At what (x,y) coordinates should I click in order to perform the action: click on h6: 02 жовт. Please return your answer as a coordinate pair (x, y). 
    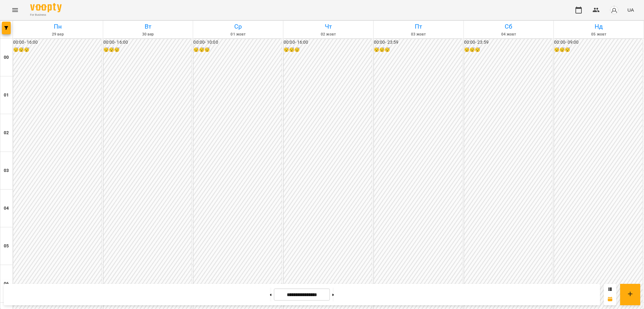
    Looking at the image, I should click on (328, 34).